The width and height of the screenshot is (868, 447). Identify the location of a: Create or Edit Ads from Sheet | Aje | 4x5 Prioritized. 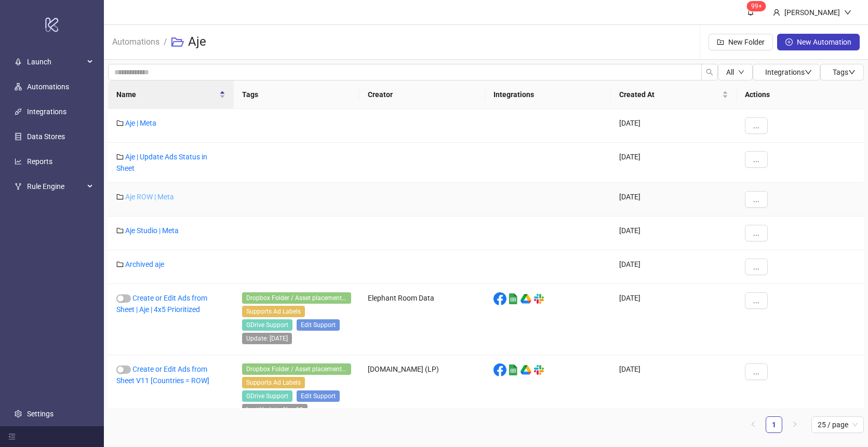
(162, 304).